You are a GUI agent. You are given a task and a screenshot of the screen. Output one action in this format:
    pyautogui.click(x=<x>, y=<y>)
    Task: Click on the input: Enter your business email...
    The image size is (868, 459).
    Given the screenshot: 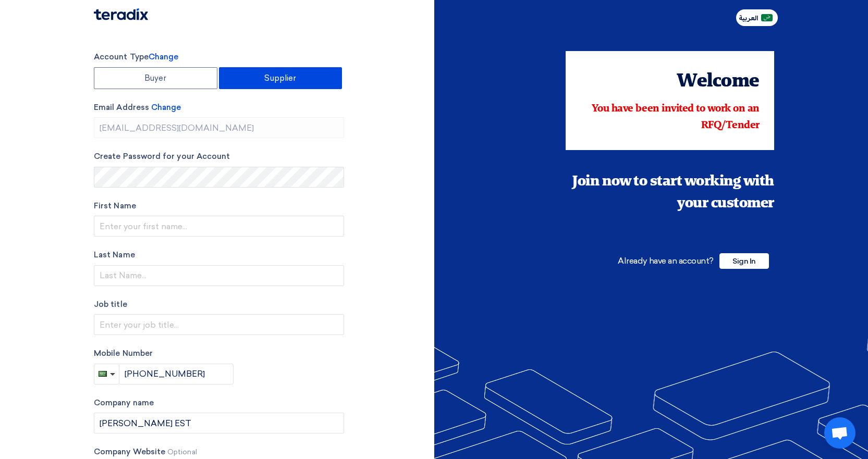 What is the action you would take?
    pyautogui.click(x=219, y=127)
    